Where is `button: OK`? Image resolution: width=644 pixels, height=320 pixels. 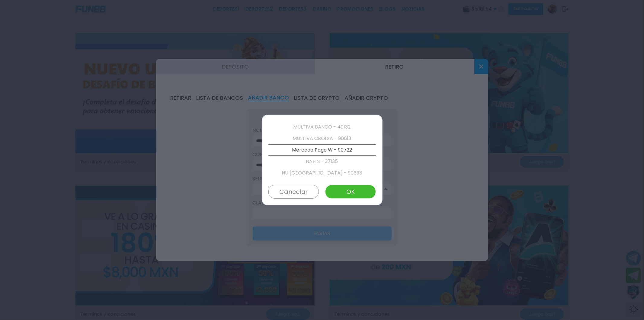 button: OK is located at coordinates (351, 192).